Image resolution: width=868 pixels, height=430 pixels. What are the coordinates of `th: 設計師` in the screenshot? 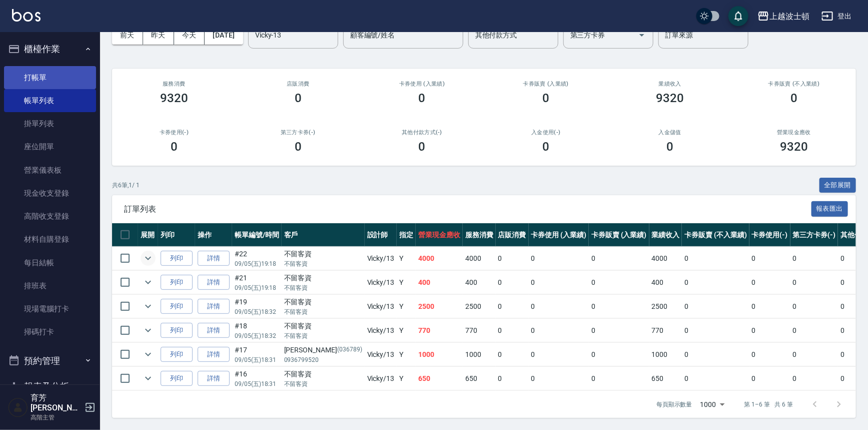 It's located at (381, 235).